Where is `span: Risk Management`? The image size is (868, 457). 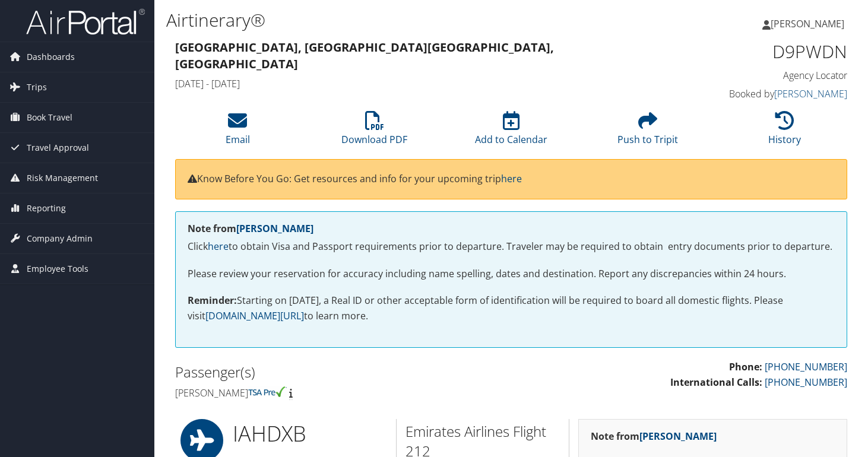 span: Risk Management is located at coordinates (62, 178).